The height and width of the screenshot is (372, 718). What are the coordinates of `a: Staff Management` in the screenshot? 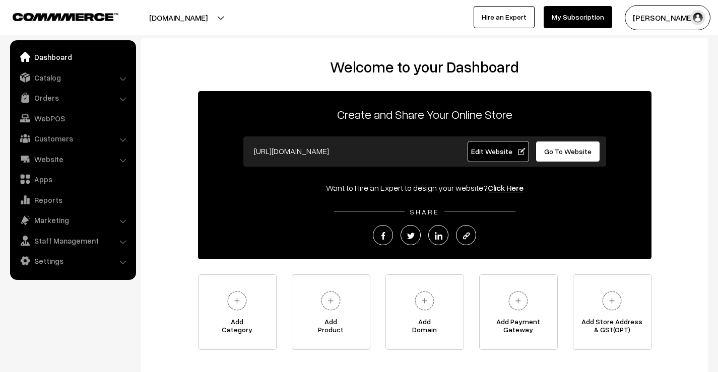 It's located at (73, 241).